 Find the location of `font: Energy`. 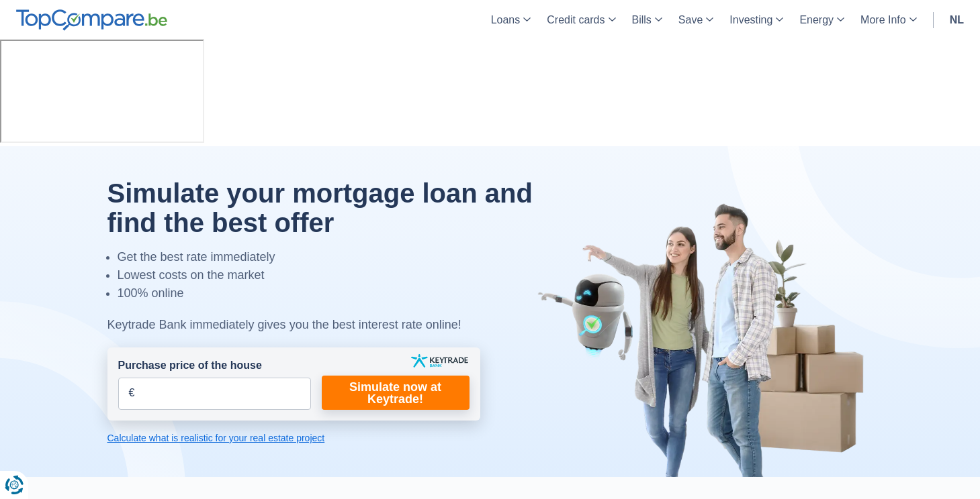

font: Energy is located at coordinates (816, 20).